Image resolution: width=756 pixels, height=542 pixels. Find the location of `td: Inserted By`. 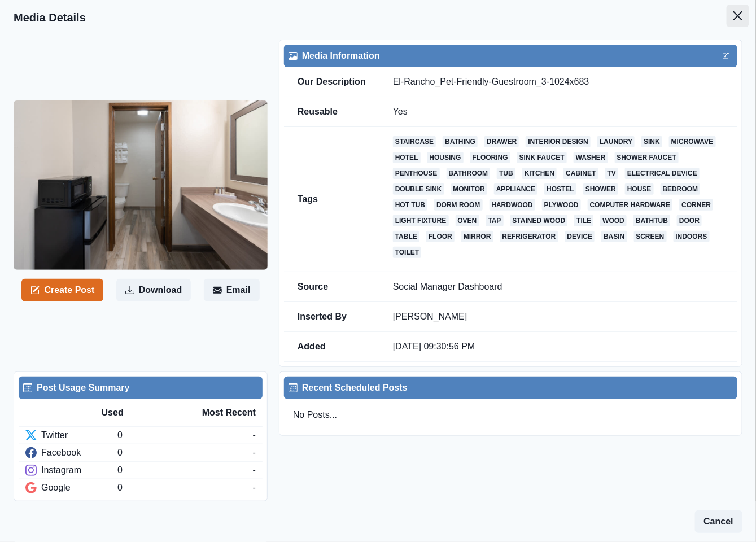

td: Inserted By is located at coordinates (331, 317).